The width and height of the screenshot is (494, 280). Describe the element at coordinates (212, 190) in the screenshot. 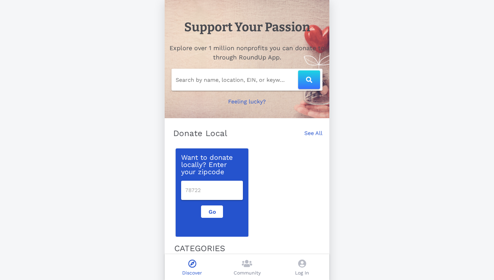

I see `input: 78722` at that location.